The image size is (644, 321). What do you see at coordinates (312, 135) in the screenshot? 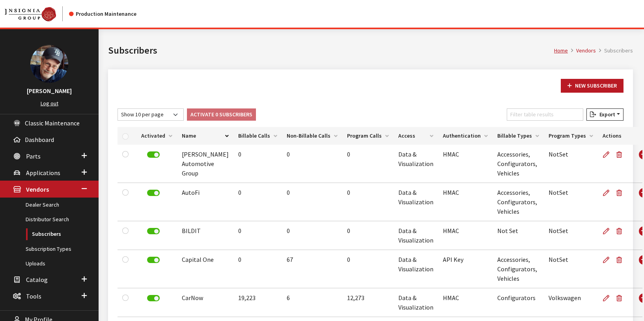
I see `th: Non-Billable Calls: activate to sort column ascending` at bounding box center [312, 135].